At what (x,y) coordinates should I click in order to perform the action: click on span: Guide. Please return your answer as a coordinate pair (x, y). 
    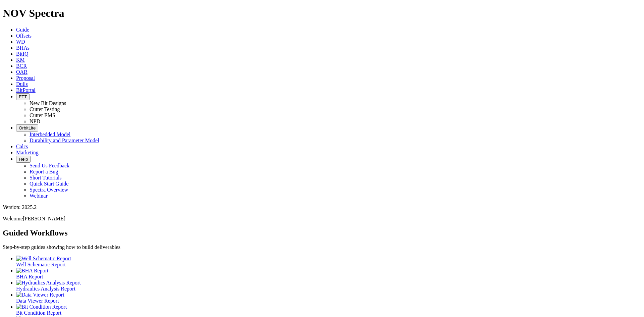
    Looking at the image, I should click on (22, 29).